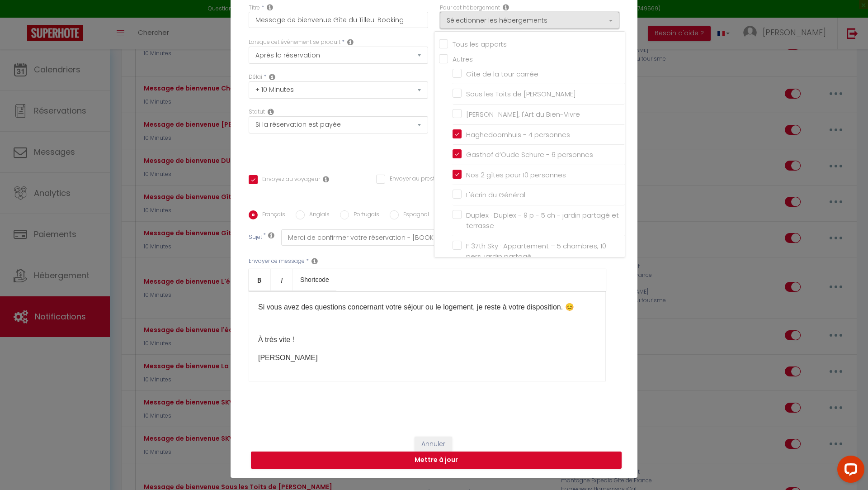 The width and height of the screenshot is (868, 490). I want to click on label: Pour cet hébergement, so click(470, 8).